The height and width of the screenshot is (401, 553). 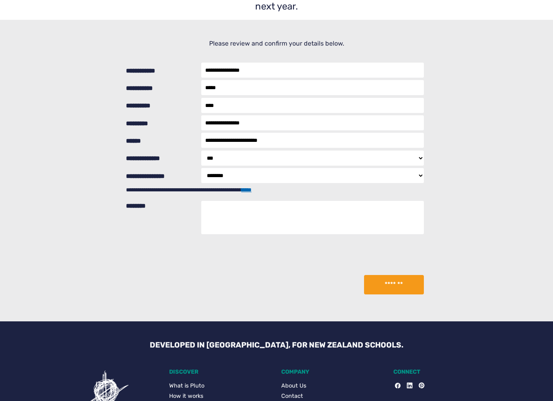 What do you see at coordinates (276, 44) in the screenshot?
I see `p: Please review and confirm your details below.` at bounding box center [276, 44].